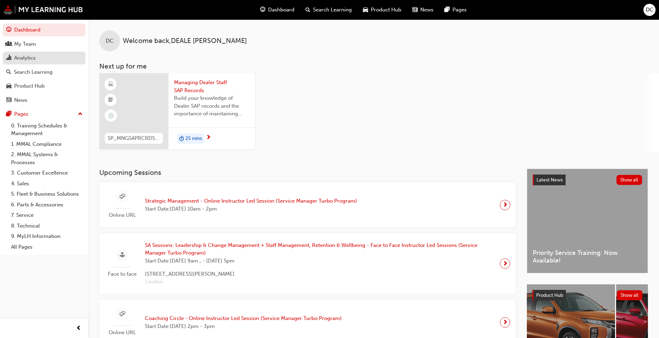 The height and width of the screenshot is (338, 659). I want to click on span: learningResourceType_ELEARNING-icon, so click(111, 84).